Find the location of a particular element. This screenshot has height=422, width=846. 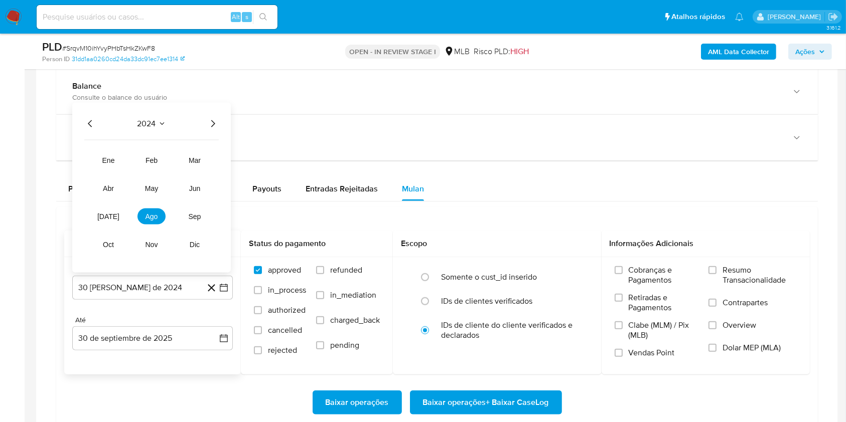

a: Sair is located at coordinates (833, 17).